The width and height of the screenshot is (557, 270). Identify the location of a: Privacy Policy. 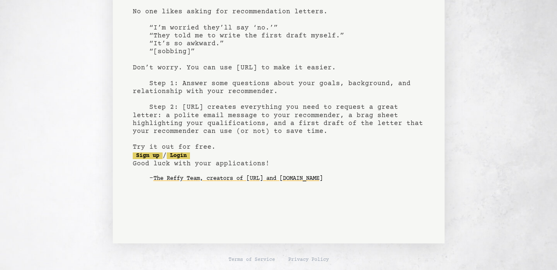
(309, 260).